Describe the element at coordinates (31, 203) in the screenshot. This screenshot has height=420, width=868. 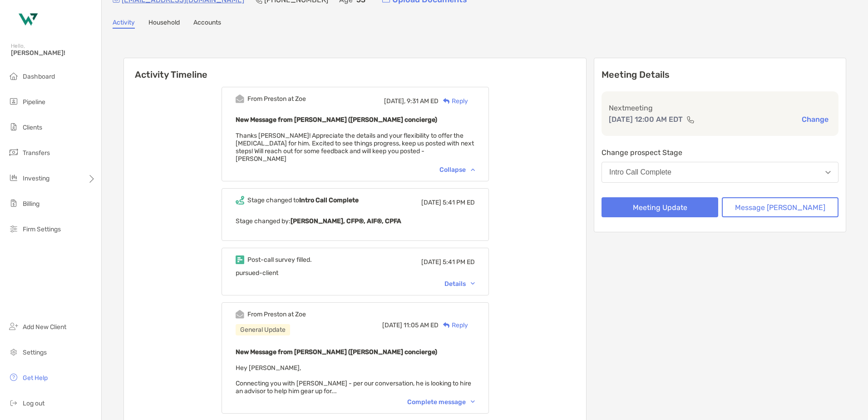
I see `span: Billing` at that location.